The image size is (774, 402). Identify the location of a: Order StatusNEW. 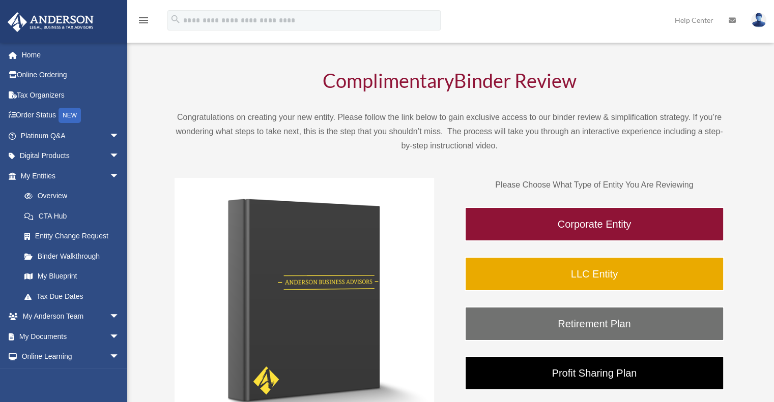
(71, 115).